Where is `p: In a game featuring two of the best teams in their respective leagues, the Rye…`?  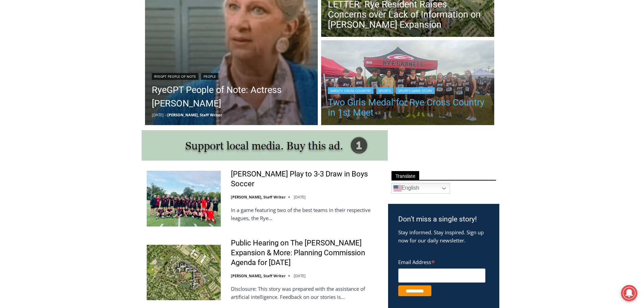
p: In a game featuring two of the best teams in their respective leagues, the Rye… is located at coordinates (305, 214).